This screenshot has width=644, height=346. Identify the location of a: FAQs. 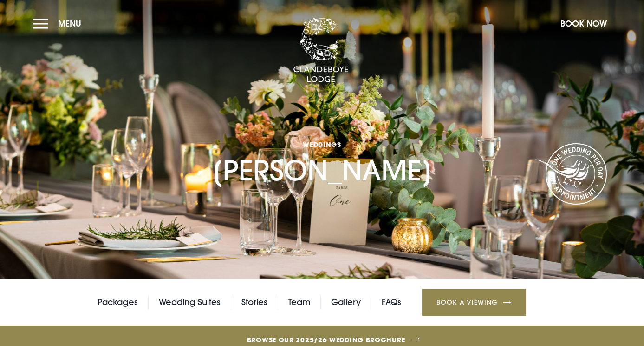
(391, 302).